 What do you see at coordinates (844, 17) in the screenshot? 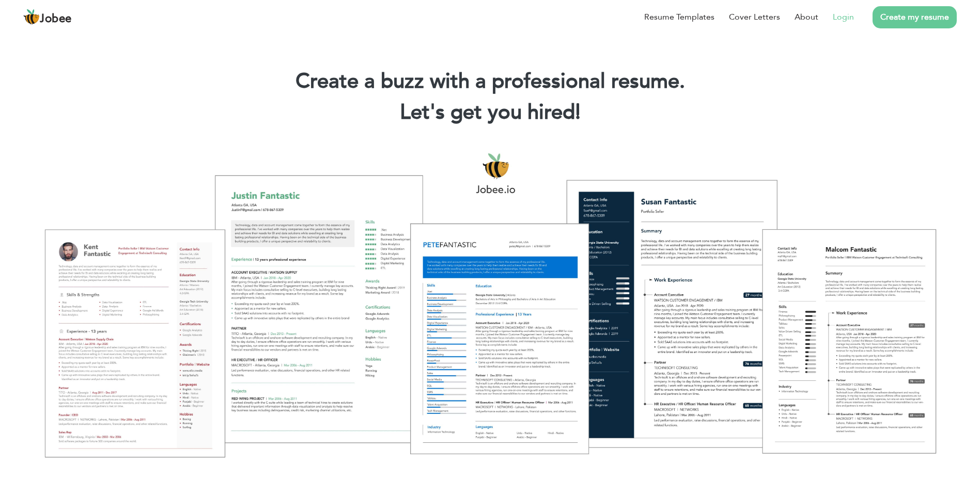
I see `a: Login` at bounding box center [844, 17].